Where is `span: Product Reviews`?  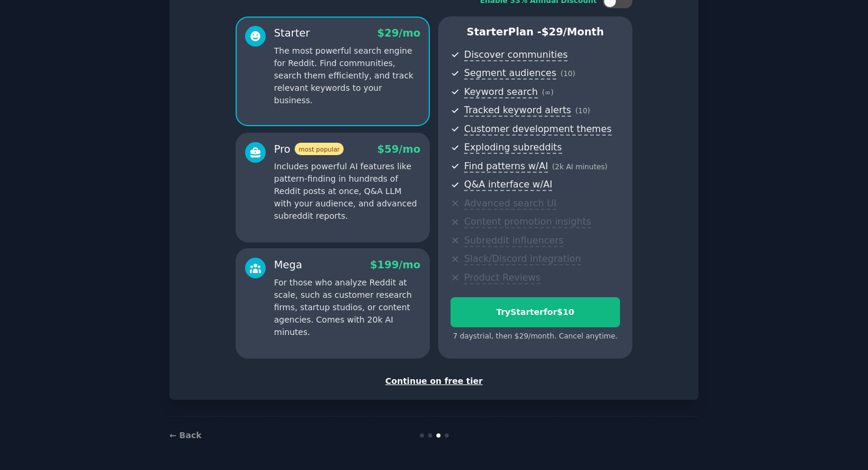 span: Product Reviews is located at coordinates (502, 278).